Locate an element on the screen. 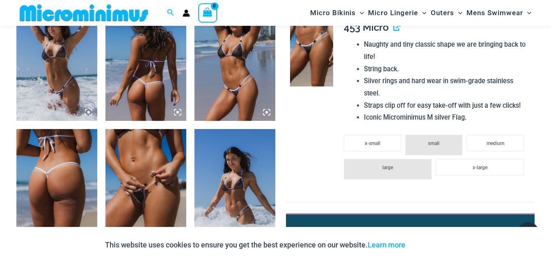  span: Mens Swimwear is located at coordinates (495, 13).